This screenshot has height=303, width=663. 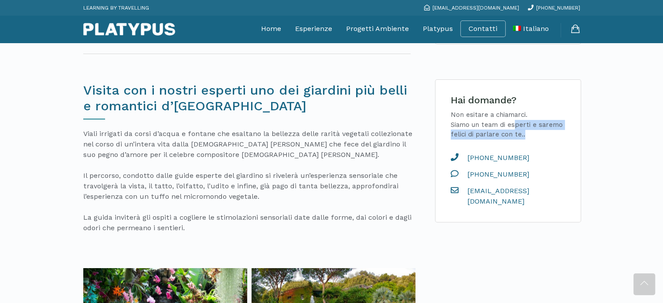 I want to click on img: Platypus, so click(x=129, y=29).